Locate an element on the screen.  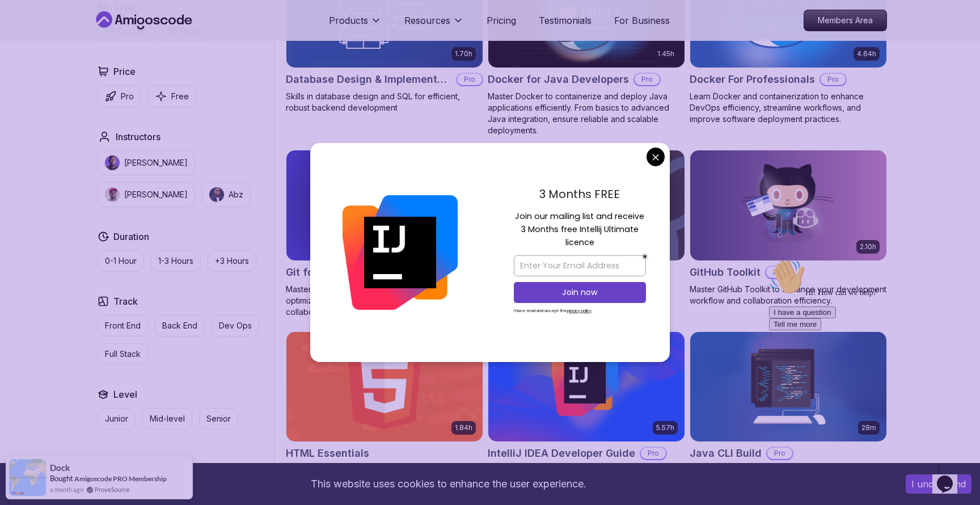
p: Master advanced Git and GitHub techniques to optimize your development workflow and collaboration... is located at coordinates (385, 301).